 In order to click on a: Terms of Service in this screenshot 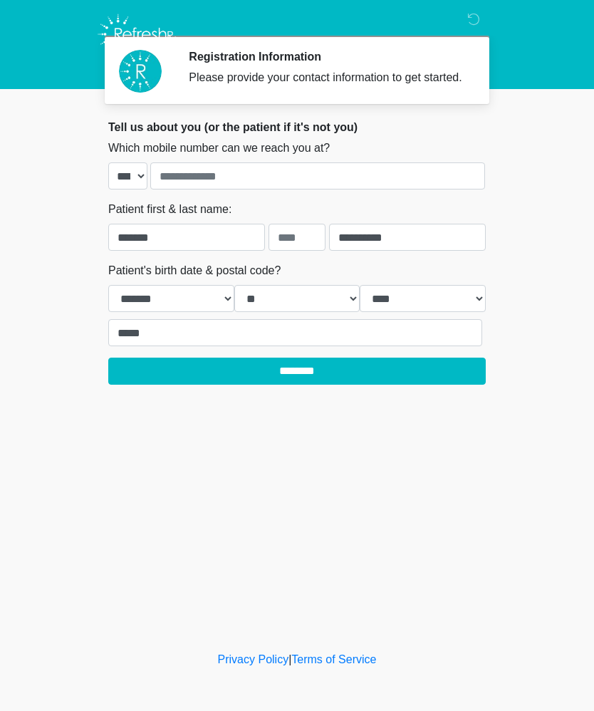, I will do `click(333, 659)`.